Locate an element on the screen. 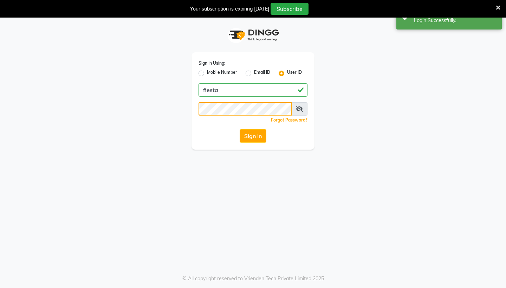  button: Subscribe is located at coordinates (289, 9).